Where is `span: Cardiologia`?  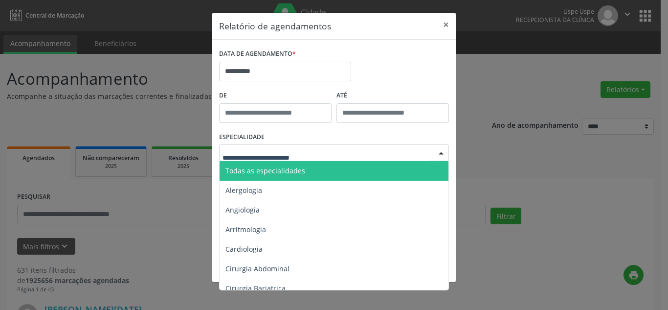
span: Cardiologia is located at coordinates (244, 249).